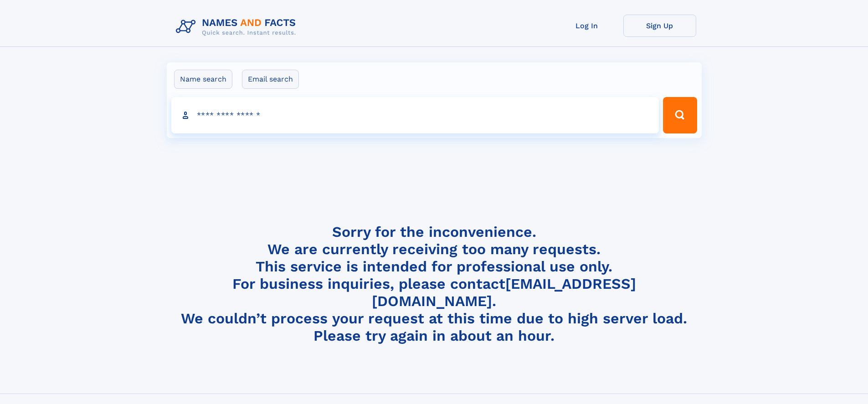 The image size is (868, 404). Describe the element at coordinates (203, 79) in the screenshot. I see `label: Name search` at that location.